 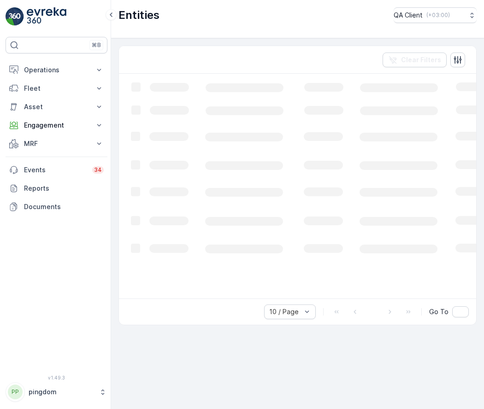 I want to click on img: logo, so click(x=15, y=17).